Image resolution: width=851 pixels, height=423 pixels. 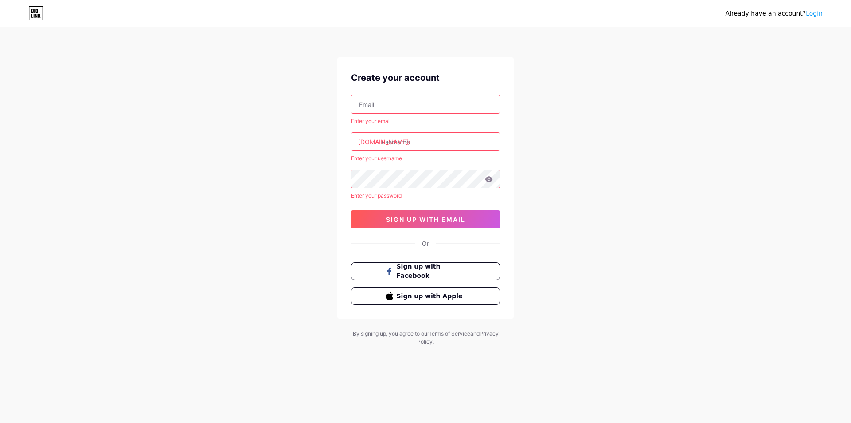 What do you see at coordinates (450, 333) in the screenshot?
I see `a: Terms of Service` at bounding box center [450, 333].